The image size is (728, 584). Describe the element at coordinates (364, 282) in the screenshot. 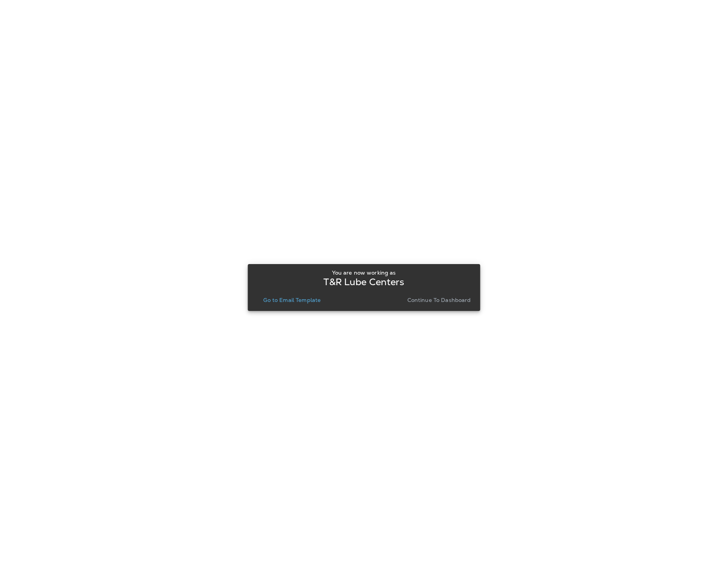

I see `p: T&R Lube Centers` at that location.